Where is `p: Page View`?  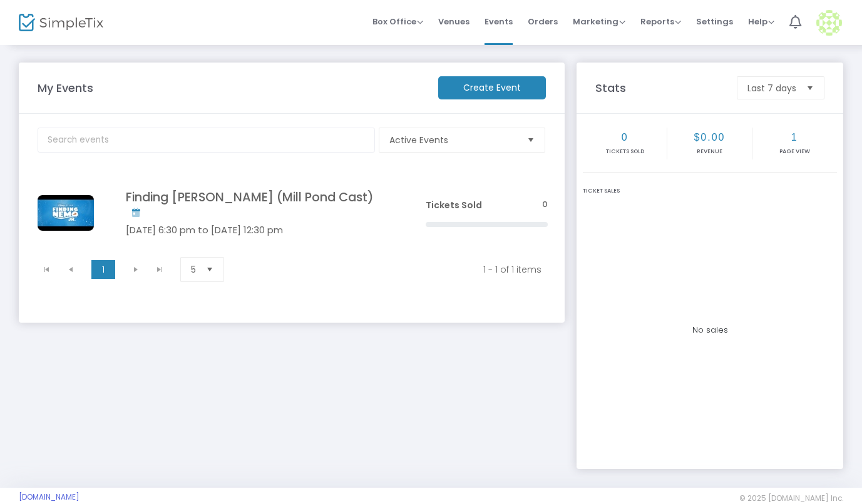
p: Page View is located at coordinates (794, 152).